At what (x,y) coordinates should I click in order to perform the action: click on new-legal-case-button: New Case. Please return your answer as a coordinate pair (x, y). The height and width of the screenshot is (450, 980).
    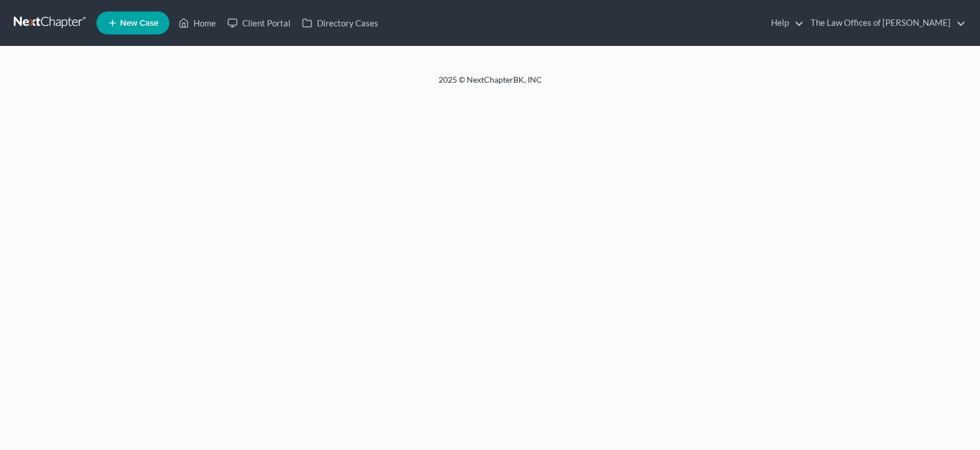
    Looking at the image, I should click on (133, 23).